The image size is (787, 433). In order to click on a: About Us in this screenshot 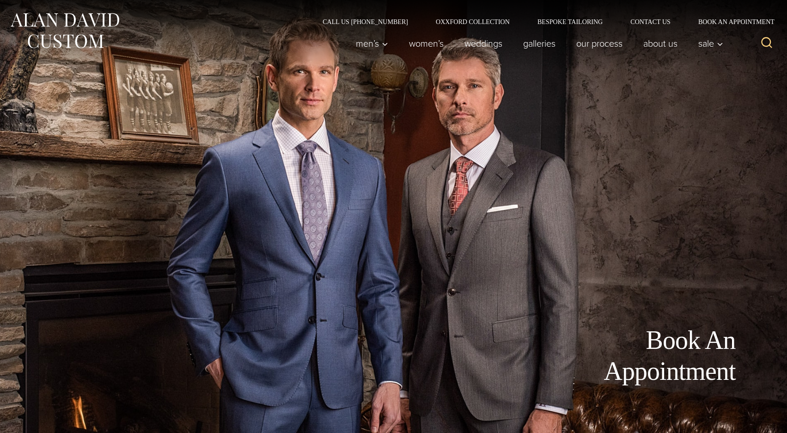, I will do `click(660, 43)`.